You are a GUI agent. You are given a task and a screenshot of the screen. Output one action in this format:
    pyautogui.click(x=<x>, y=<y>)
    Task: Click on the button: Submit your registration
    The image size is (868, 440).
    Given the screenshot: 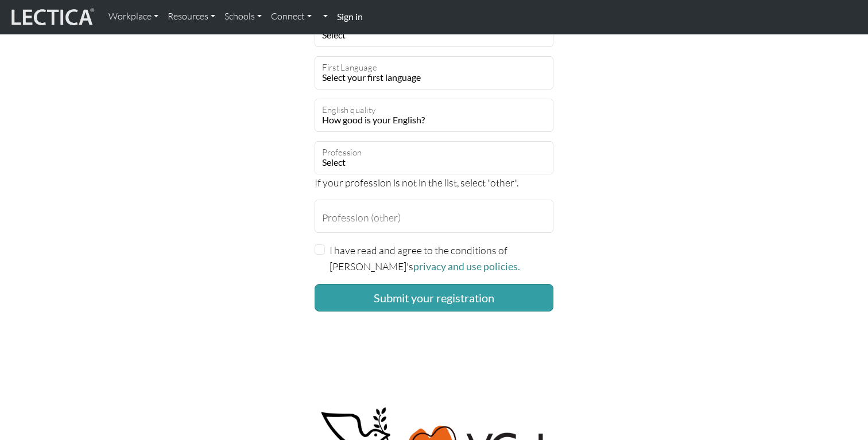 What is the action you would take?
    pyautogui.click(x=434, y=298)
    